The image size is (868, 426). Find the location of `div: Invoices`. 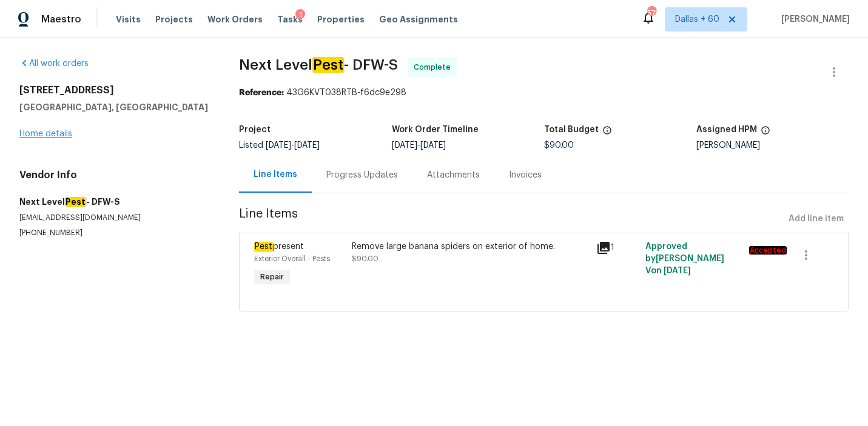

div: Invoices is located at coordinates (525, 176).